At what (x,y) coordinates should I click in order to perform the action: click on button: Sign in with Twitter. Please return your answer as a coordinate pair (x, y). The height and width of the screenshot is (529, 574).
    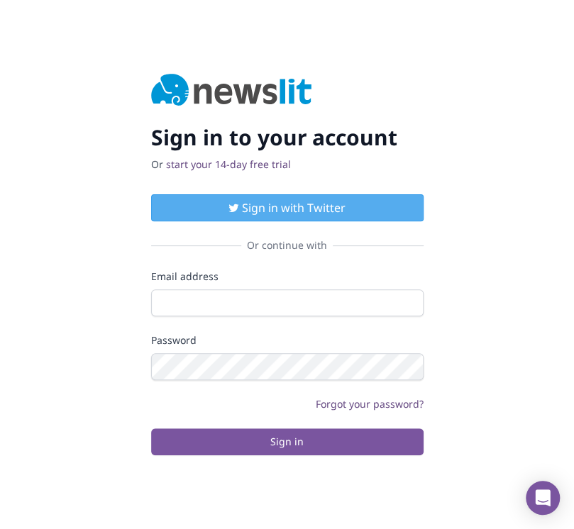
    Looking at the image, I should click on (287, 208).